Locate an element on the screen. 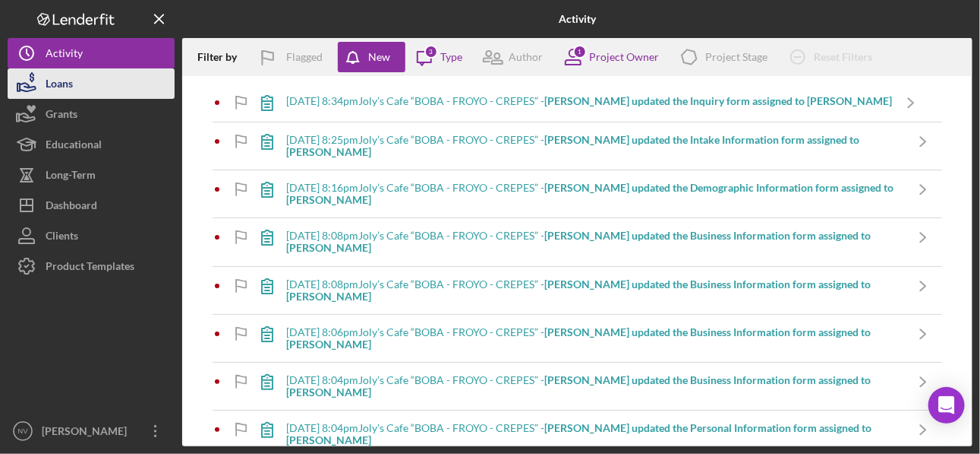  a: Product Templates is located at coordinates (91, 266).